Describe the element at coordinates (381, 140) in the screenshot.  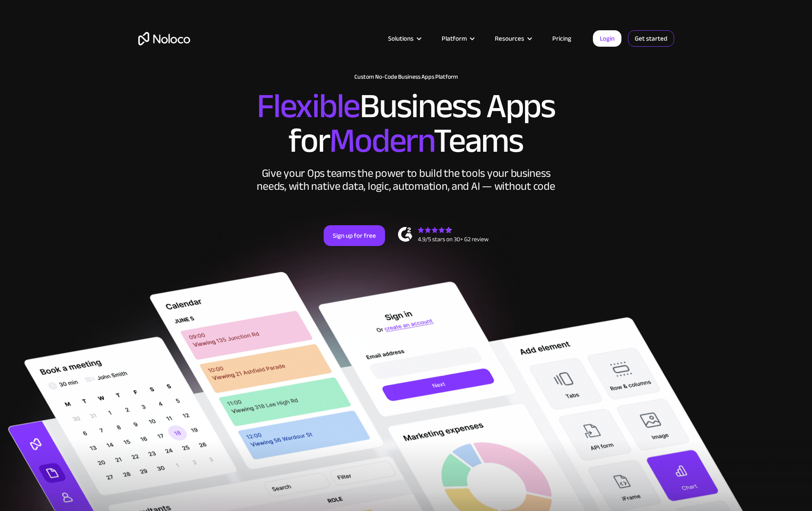
I see `span: Modern` at that location.